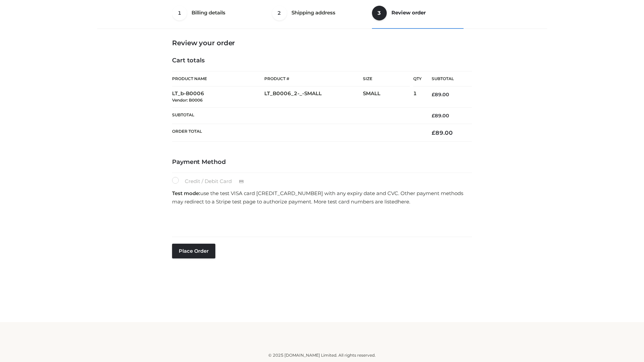 Image resolution: width=644 pixels, height=362 pixels. What do you see at coordinates (187, 100) in the screenshot?
I see `small: Vendor: B0006` at bounding box center [187, 100].